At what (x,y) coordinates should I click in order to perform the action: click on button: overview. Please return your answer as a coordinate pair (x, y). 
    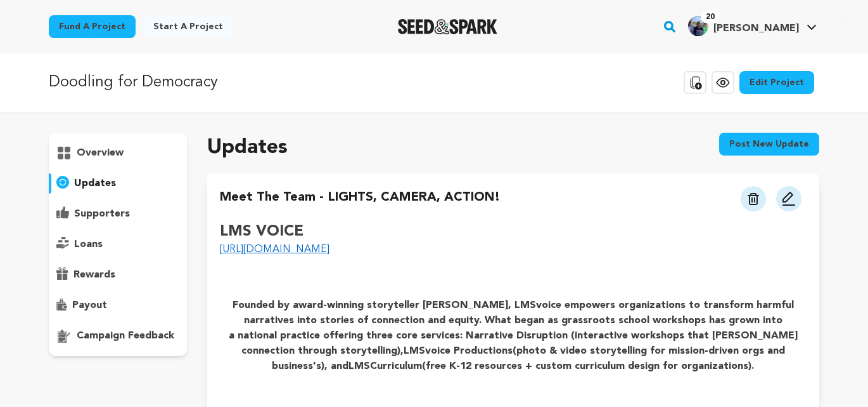
    Looking at the image, I should click on (118, 153).